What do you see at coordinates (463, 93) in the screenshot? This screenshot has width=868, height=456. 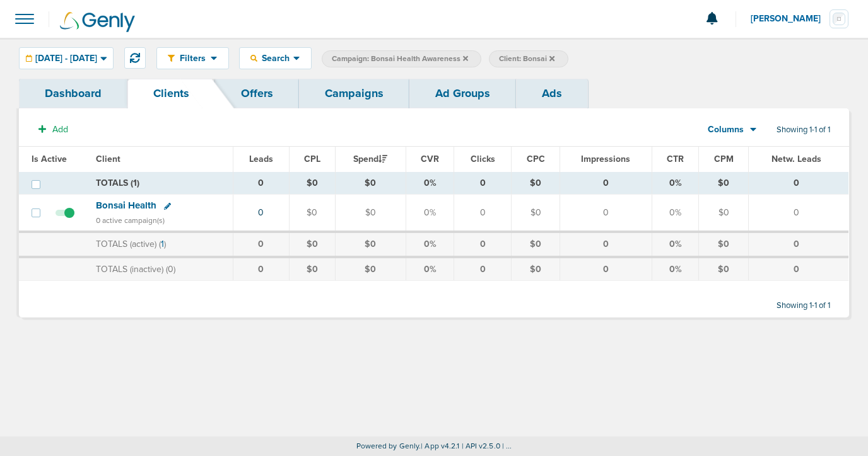 I see `a: Ad Groups` at bounding box center [463, 93].